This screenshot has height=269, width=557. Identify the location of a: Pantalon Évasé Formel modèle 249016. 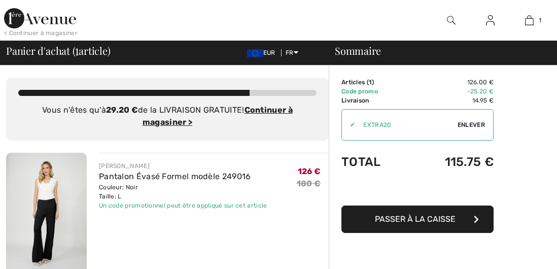
(175, 176).